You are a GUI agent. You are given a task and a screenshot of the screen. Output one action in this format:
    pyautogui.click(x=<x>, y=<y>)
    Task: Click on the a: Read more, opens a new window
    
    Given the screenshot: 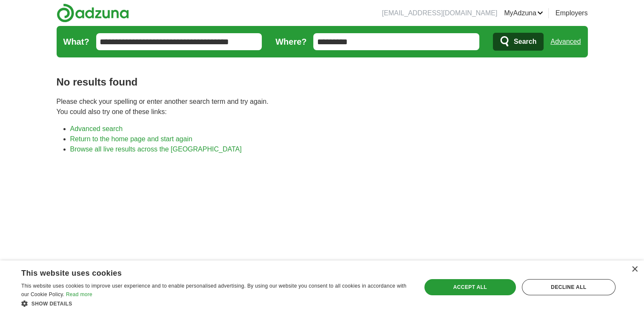 What is the action you would take?
    pyautogui.click(x=79, y=295)
    